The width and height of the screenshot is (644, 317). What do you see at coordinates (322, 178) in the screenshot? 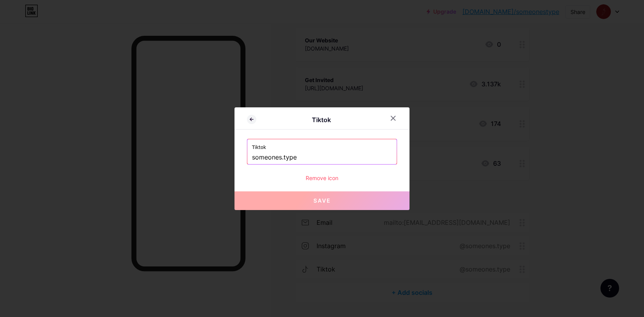
I see `div: Remove icon` at bounding box center [322, 178].